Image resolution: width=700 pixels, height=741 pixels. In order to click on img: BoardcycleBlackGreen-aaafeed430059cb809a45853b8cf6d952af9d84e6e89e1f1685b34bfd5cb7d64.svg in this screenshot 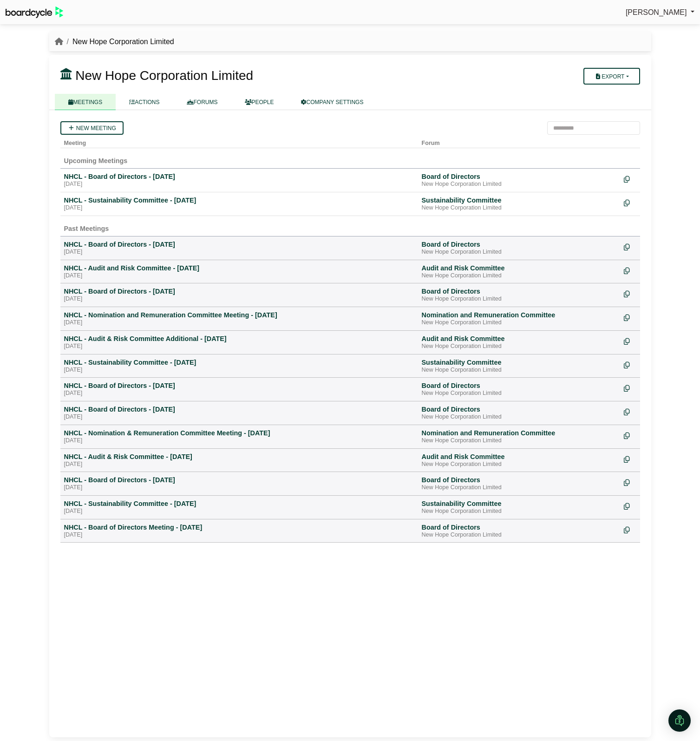, I will do `click(35, 12)`.